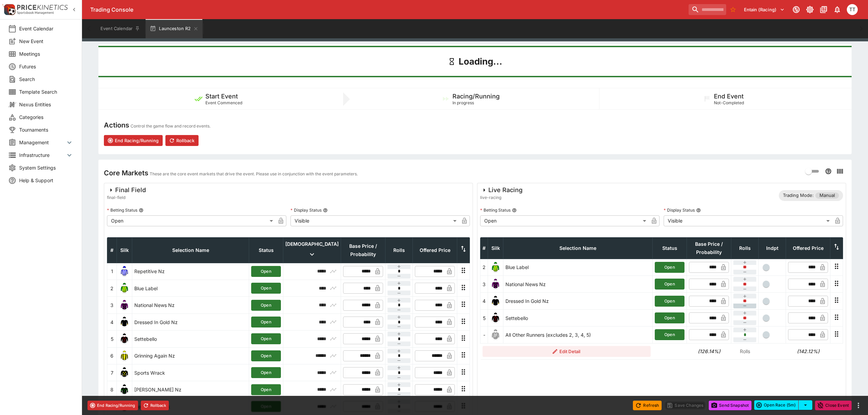 The width and height of the screenshot is (868, 415). I want to click on button: Close Event, so click(833, 406).